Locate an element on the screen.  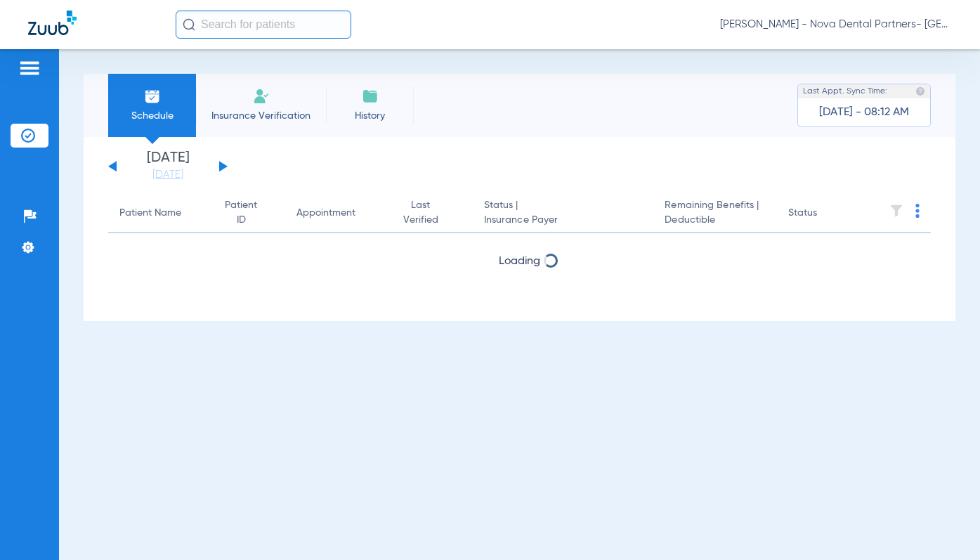
img: last sync help info is located at coordinates (920, 92).